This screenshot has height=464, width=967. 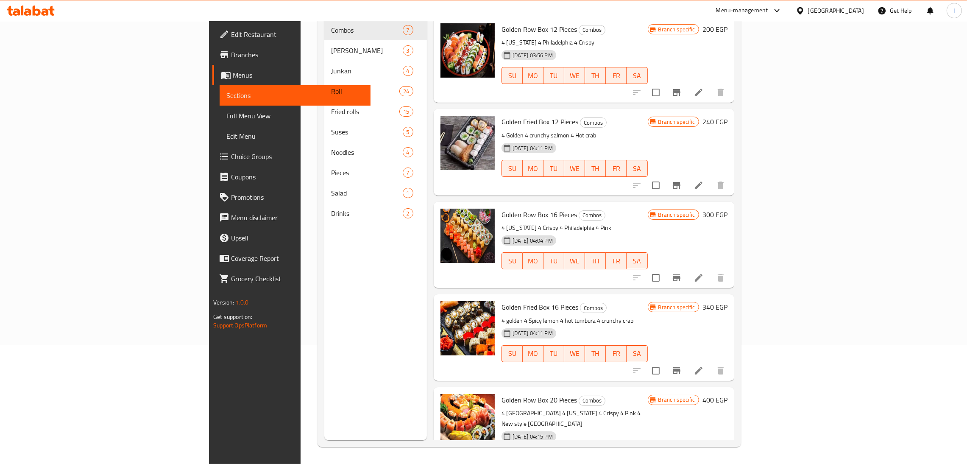 What do you see at coordinates (298, 75) in the screenshot?
I see `span: Menus` at bounding box center [298, 75].